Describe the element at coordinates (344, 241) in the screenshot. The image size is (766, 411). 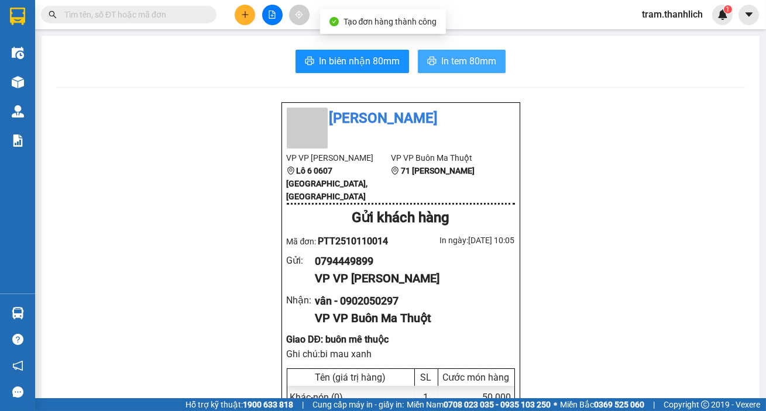
I see `div: Mã đơn:` at that location.